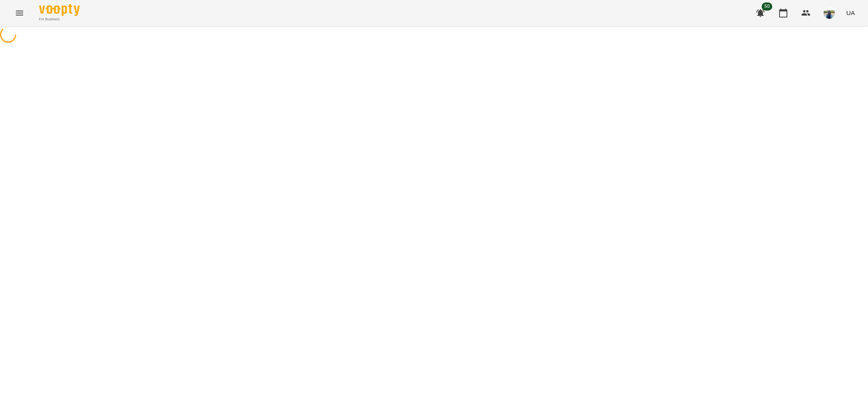 Image resolution: width=868 pixels, height=416 pixels. I want to click on span: UA, so click(850, 13).